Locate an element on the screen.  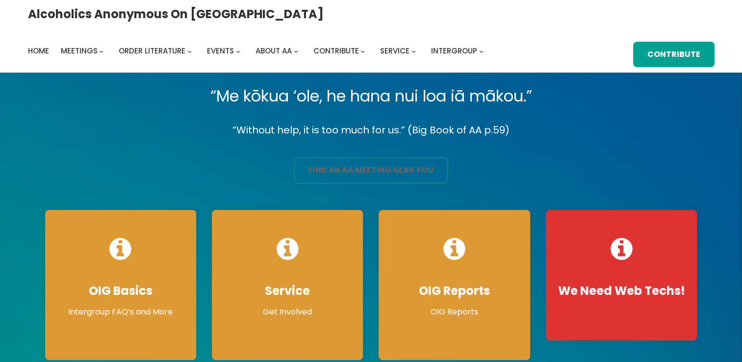
span: Meetings is located at coordinates (79, 50).